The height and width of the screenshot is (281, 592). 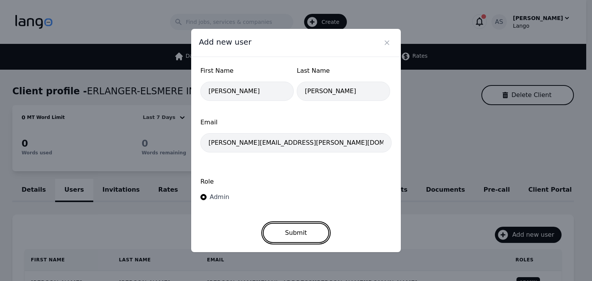 I want to click on button: Submit, so click(x=296, y=233).